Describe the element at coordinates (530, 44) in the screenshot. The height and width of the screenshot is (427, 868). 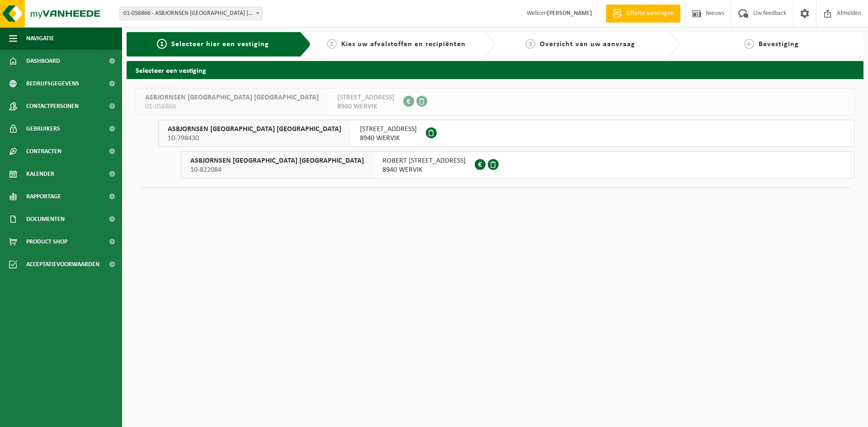
I see `span: 3` at that location.